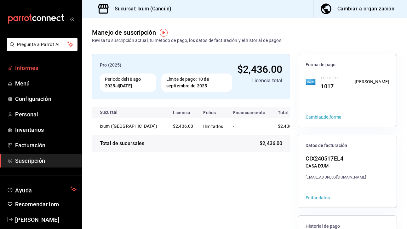 Image resolution: width=407 pixels, height=229 pixels. Describe the element at coordinates (209, 112) in the screenshot. I see `font: Folios` at that location.